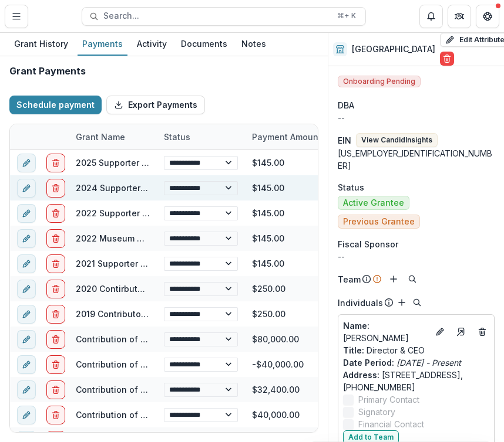 The image size is (504, 442). I want to click on span: Fiscal Sponsor, so click(368, 244).